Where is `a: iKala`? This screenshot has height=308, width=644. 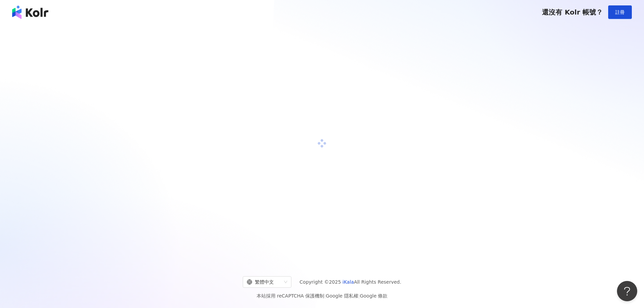 a: iKala is located at coordinates (348, 282).